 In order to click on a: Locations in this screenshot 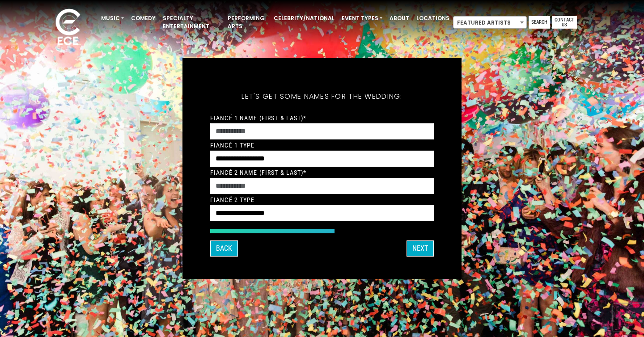, I will do `click(433, 18)`.